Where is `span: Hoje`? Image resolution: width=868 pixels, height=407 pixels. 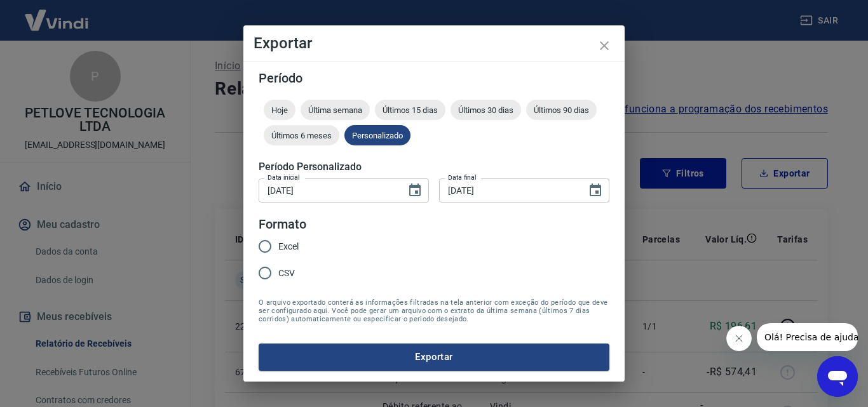
span: Hoje is located at coordinates (279, 110).